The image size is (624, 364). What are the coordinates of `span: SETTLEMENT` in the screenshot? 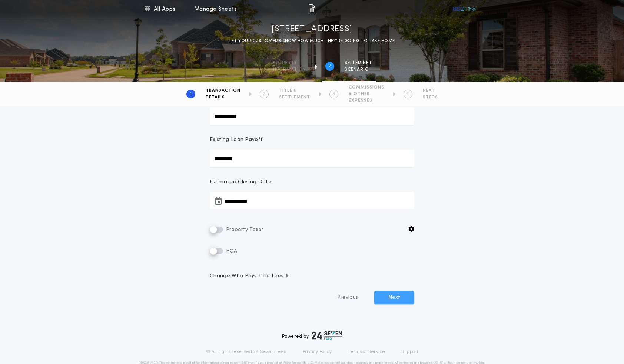 It's located at (294, 97).